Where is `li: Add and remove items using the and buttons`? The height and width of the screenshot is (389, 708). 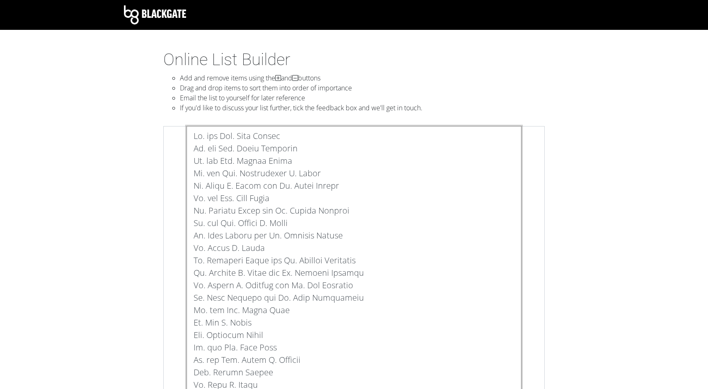
li: Add and remove items using the and buttons is located at coordinates (362, 78).